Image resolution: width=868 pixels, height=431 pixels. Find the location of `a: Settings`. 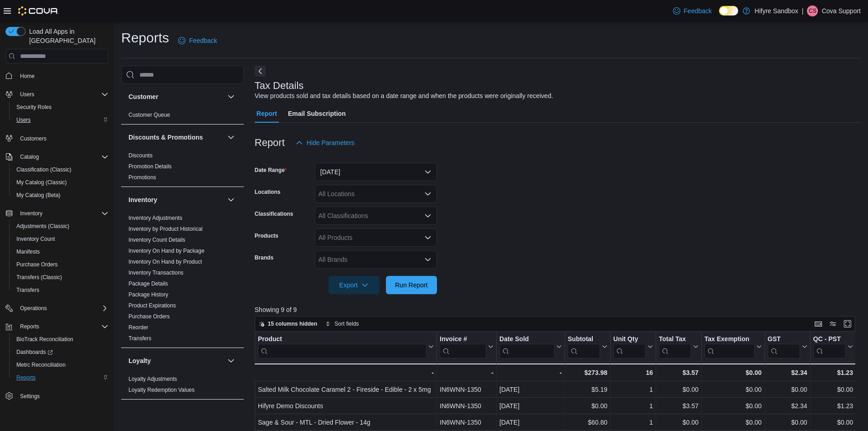

a: Settings is located at coordinates (30, 396).